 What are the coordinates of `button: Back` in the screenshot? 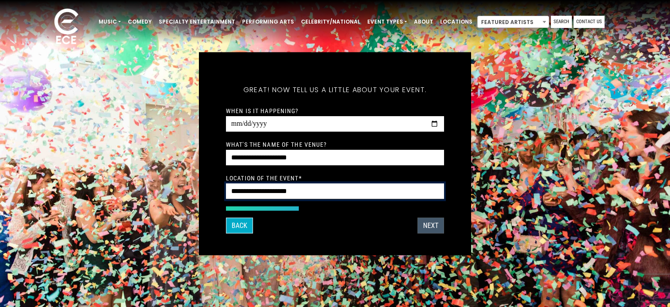 It's located at (239, 225).